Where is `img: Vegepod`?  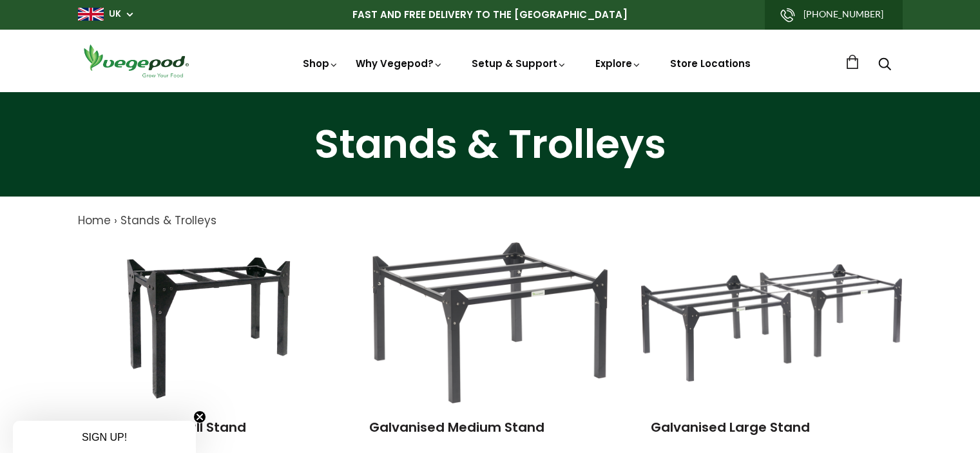 img: Vegepod is located at coordinates (136, 60).